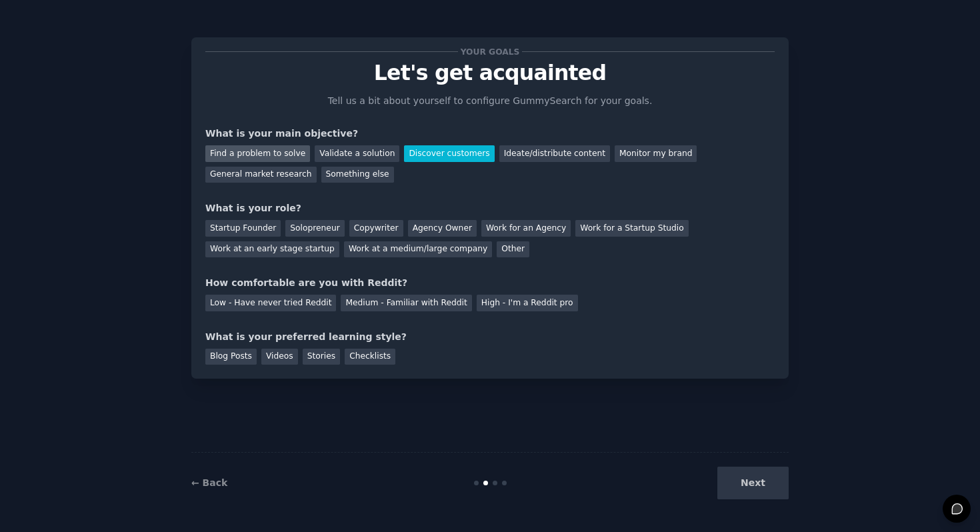 The width and height of the screenshot is (980, 532). I want to click on div: Validate a solution, so click(357, 154).